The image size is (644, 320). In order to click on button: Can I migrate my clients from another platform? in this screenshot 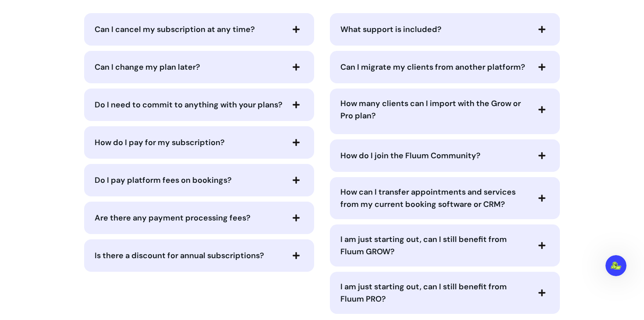, I will do `click(445, 67)`.